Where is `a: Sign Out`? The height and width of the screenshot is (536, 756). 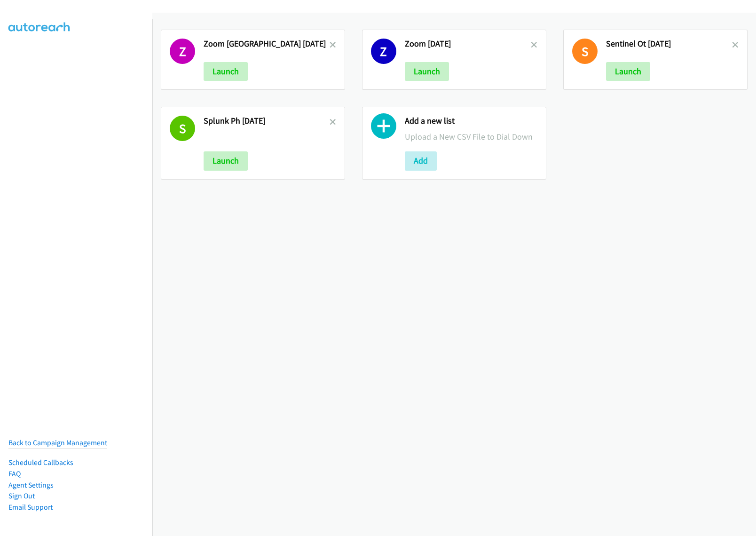 a: Sign Out is located at coordinates (22, 496).